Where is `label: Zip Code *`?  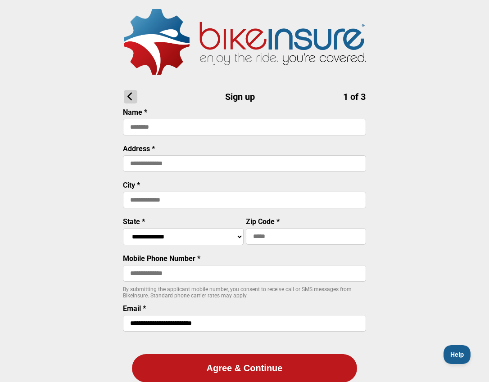 label: Zip Code * is located at coordinates (262, 221).